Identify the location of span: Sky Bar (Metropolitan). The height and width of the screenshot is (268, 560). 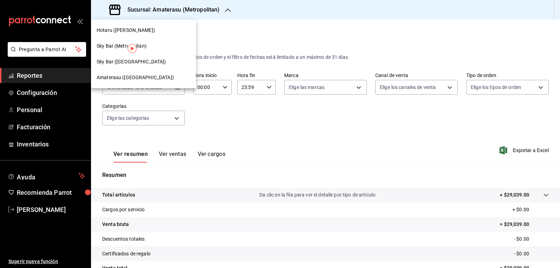
(122, 46).